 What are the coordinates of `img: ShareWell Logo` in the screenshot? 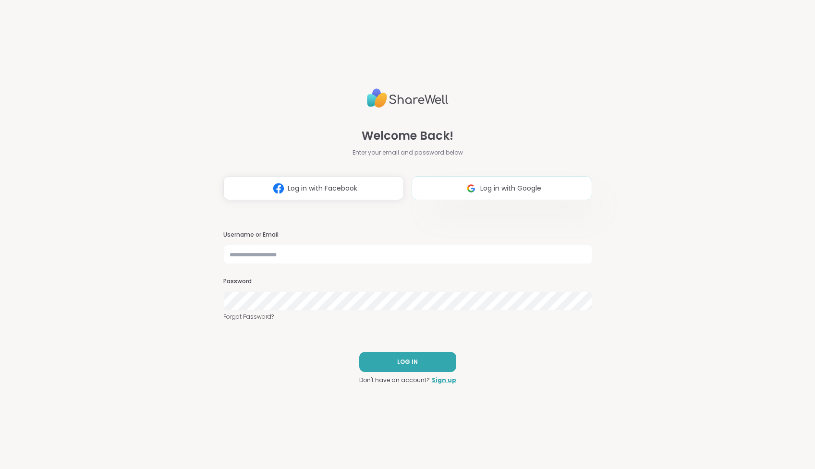 It's located at (408, 98).